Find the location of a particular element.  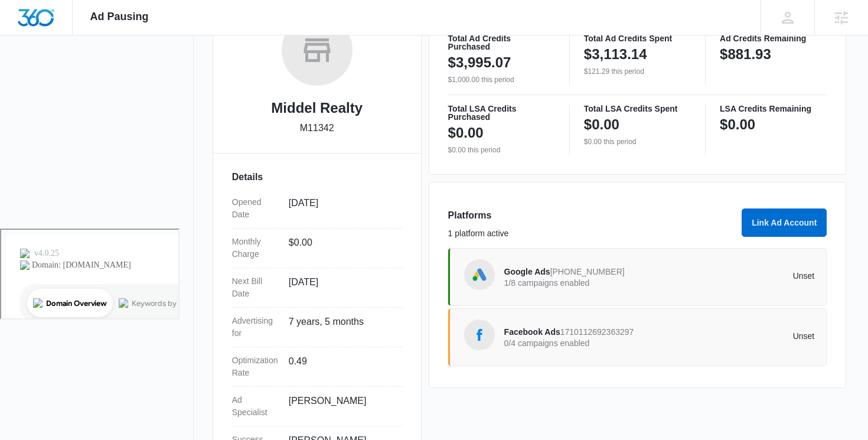

img: website_grey.svg is located at coordinates (24, 35).